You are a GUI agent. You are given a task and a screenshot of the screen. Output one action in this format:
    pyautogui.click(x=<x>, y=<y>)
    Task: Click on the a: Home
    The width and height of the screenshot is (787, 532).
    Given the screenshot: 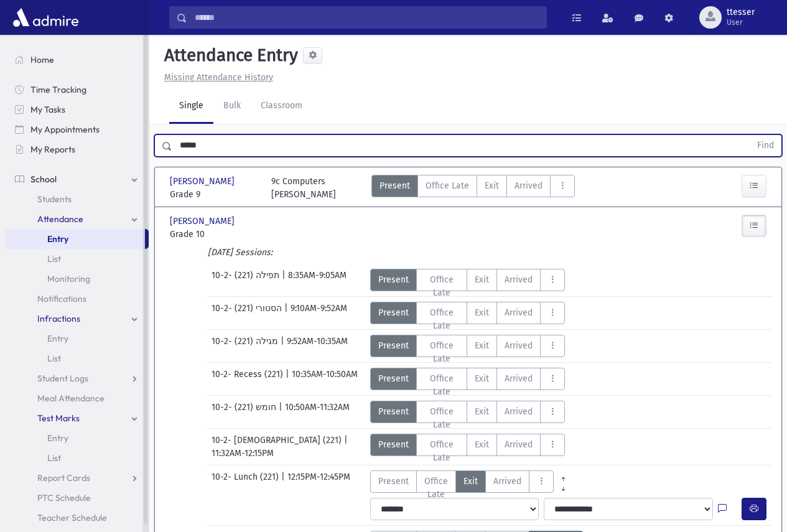 What is the action you would take?
    pyautogui.click(x=76, y=60)
    